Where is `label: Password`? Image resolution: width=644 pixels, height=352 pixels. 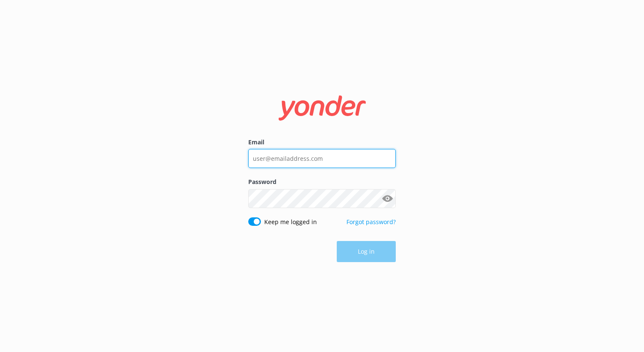
label: Password is located at coordinates (322, 182).